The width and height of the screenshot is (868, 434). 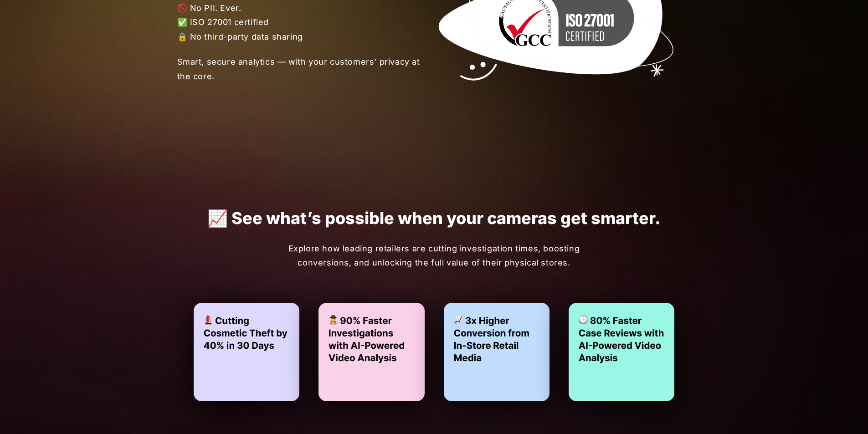 I want to click on img: Higher conversions, so click(x=496, y=353).